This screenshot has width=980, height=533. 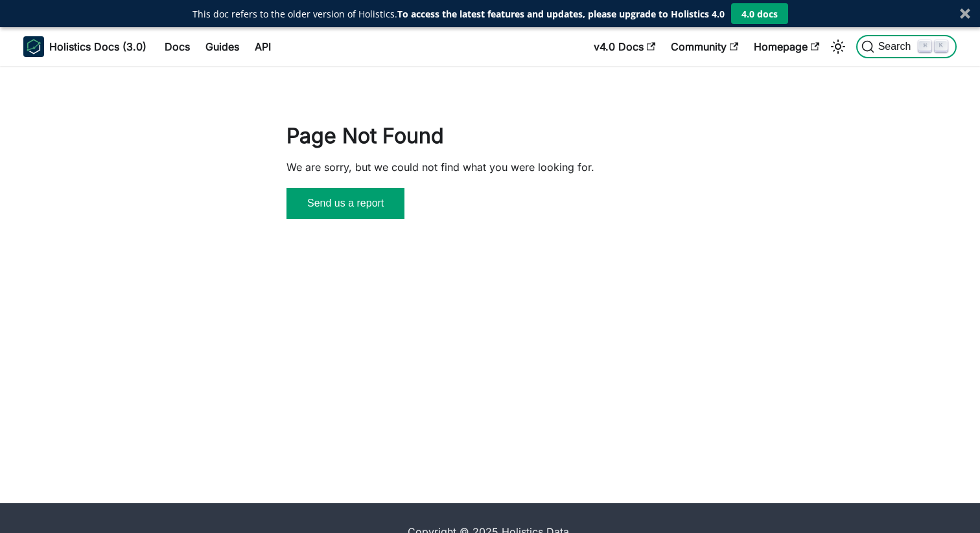 What do you see at coordinates (346, 203) in the screenshot?
I see `button: Send us a report` at bounding box center [346, 203].